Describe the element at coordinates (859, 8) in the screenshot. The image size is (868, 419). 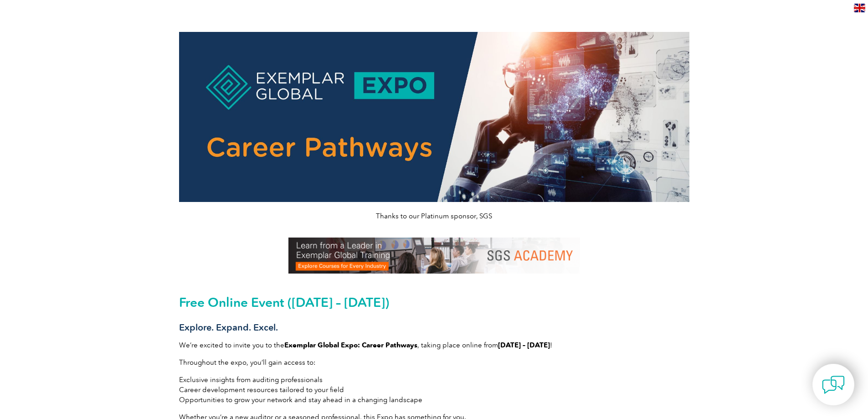
I see `img: en` at that location.